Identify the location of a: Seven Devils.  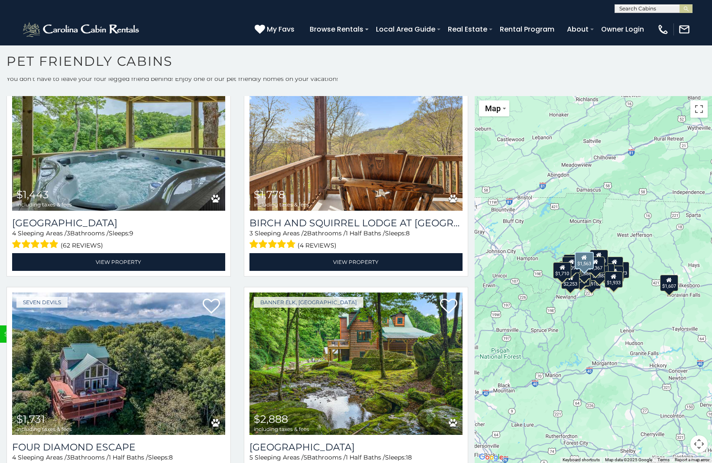
(42, 302).